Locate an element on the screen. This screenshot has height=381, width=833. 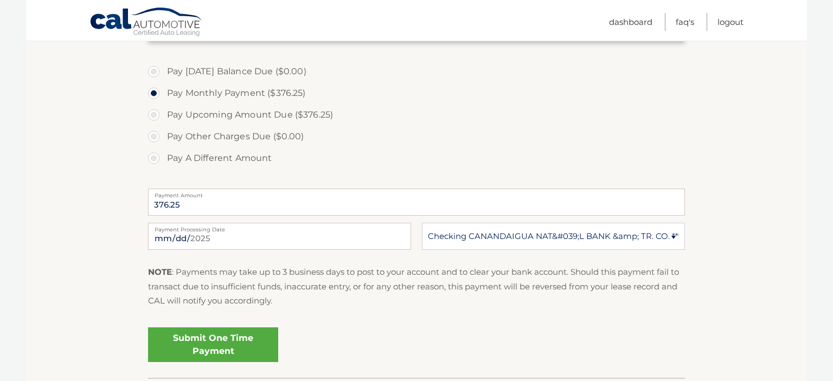
input: Payment Date is located at coordinates (279, 236).